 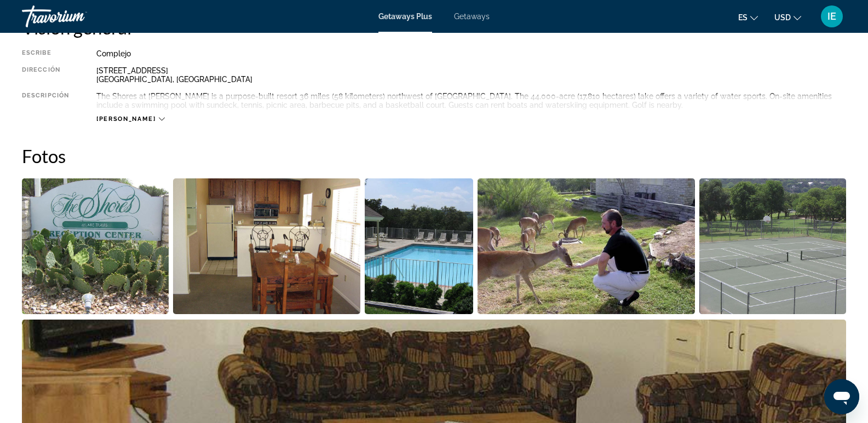 What do you see at coordinates (471, 54) in the screenshot?
I see `div: Complejo` at bounding box center [471, 54].